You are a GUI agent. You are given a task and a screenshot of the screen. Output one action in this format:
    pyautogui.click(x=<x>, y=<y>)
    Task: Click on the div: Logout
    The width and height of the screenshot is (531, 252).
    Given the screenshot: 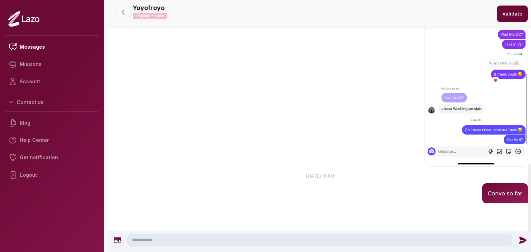 What is the action you would take?
    pyautogui.click(x=52, y=175)
    